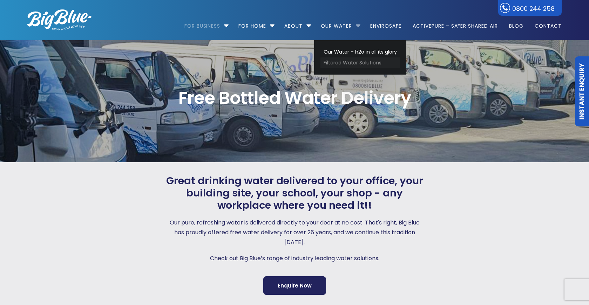 The image size is (589, 305). What do you see at coordinates (582, 91) in the screenshot?
I see `a: Instant Enquiry` at bounding box center [582, 91].